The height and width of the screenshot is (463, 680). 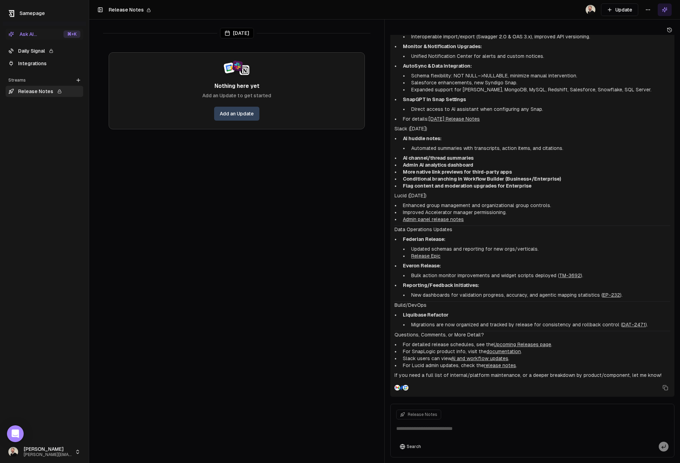 What do you see at coordinates (402, 387) in the screenshot?
I see `img: Jira` at bounding box center [402, 387].